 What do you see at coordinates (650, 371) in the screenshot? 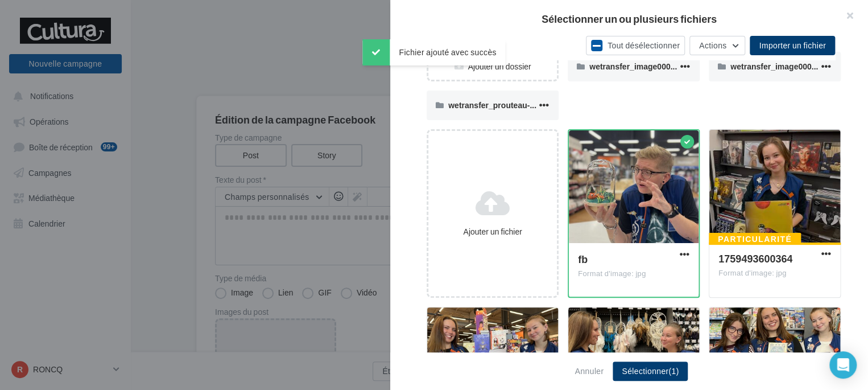
I see `button: Sélectionner(1)` at bounding box center [650, 371].